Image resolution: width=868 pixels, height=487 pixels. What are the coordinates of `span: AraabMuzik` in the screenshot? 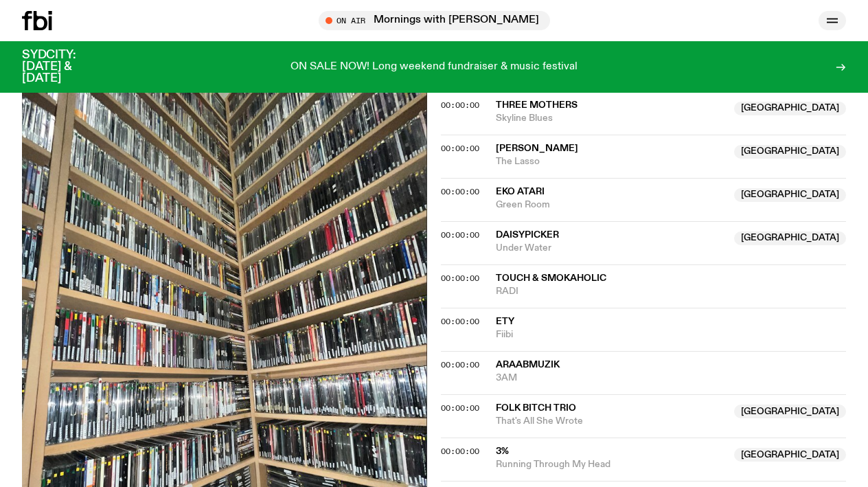 It's located at (527, 365).